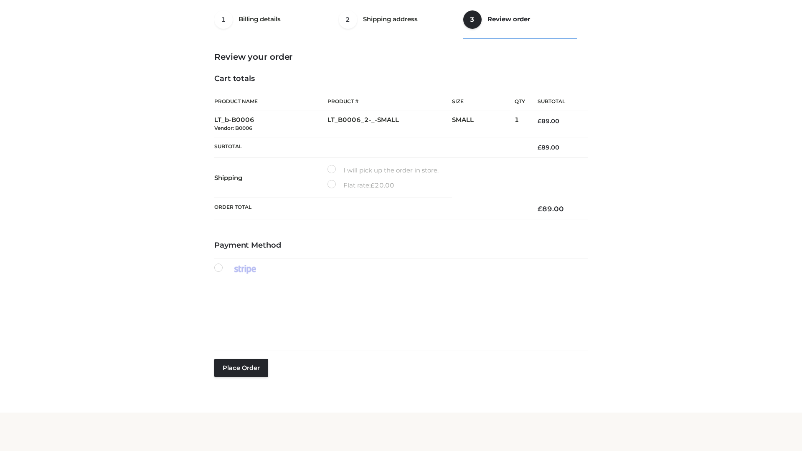 The width and height of the screenshot is (802, 451). Describe the element at coordinates (401, 246) in the screenshot. I see `h4: Payment Method` at that location.